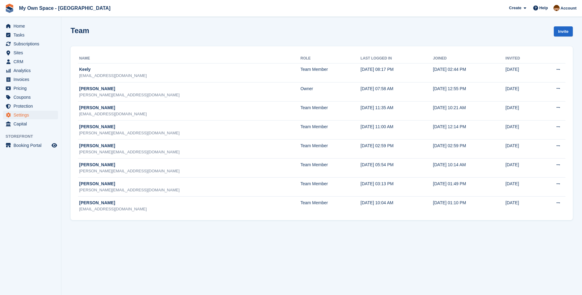  What do you see at coordinates (330, 92) in the screenshot?
I see `td: Owner` at bounding box center [330, 92].